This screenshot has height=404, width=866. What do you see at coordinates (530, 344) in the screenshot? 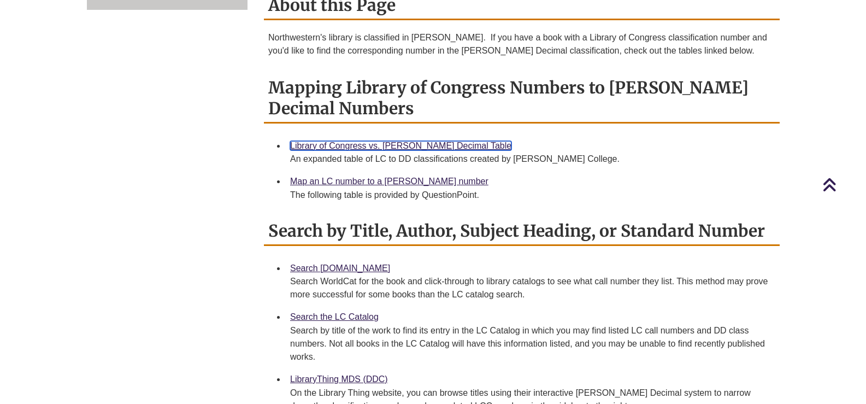
I see `div: Search by title of the work to find its entry in the LC Catalog in which you may find listed LC c...` at bounding box center [530, 344].